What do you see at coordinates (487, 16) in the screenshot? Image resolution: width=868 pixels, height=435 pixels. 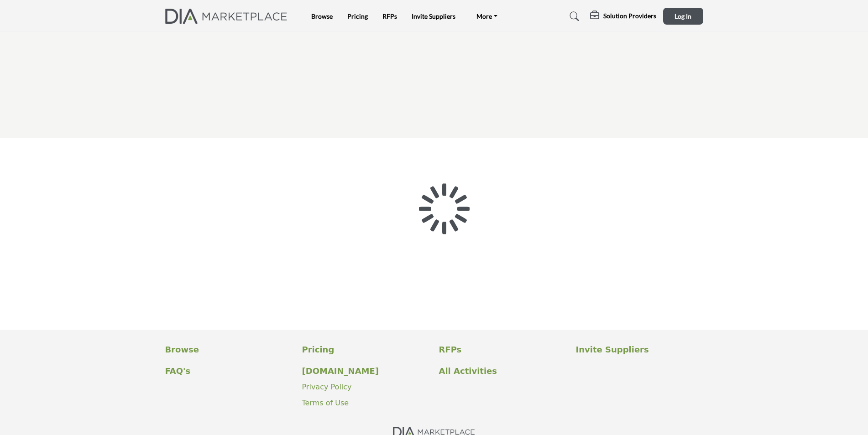 I see `a: More` at bounding box center [487, 16].